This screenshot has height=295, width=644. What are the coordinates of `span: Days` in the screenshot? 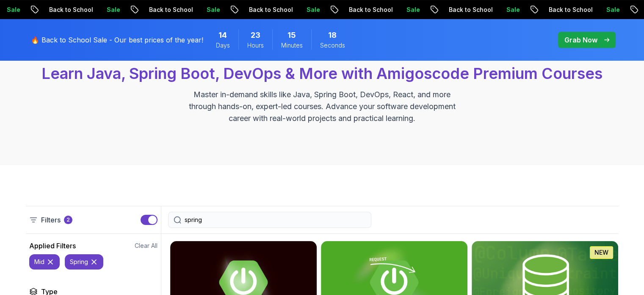 It's located at (223, 45).